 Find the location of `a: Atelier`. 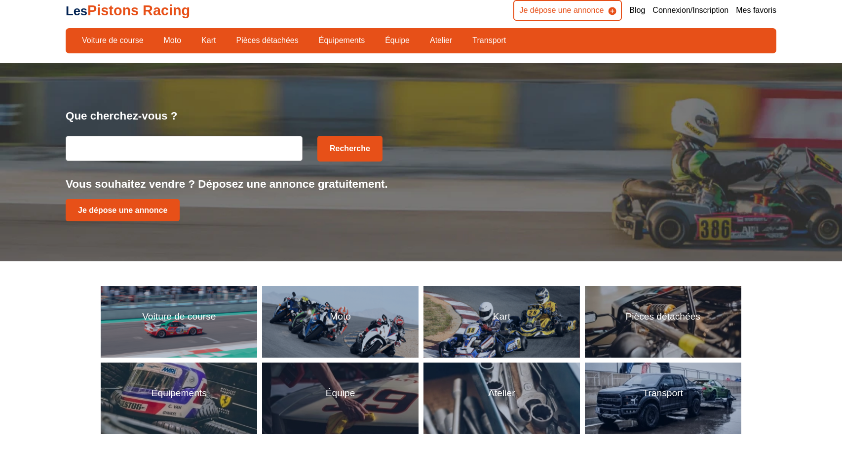

a: Atelier is located at coordinates (441, 40).